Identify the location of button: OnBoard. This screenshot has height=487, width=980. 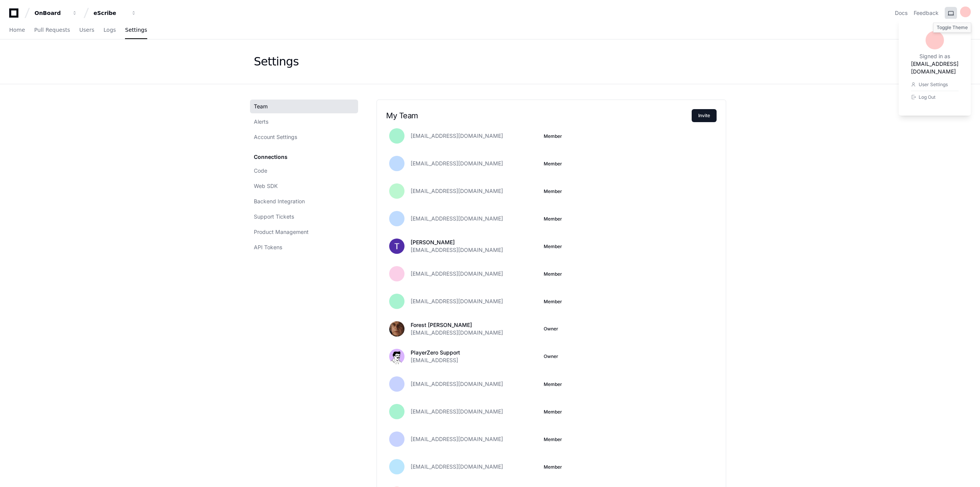
(56, 13).